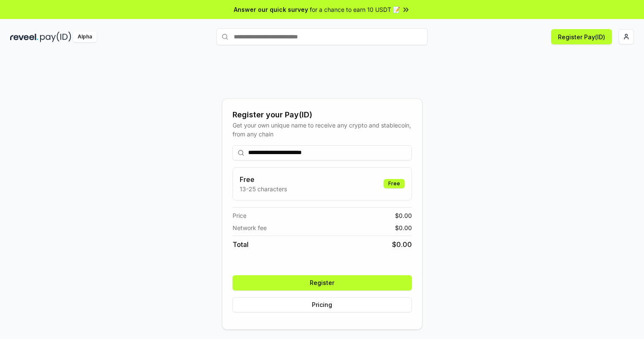 This screenshot has width=644, height=339. Describe the element at coordinates (394, 184) in the screenshot. I see `div: Free` at that location.